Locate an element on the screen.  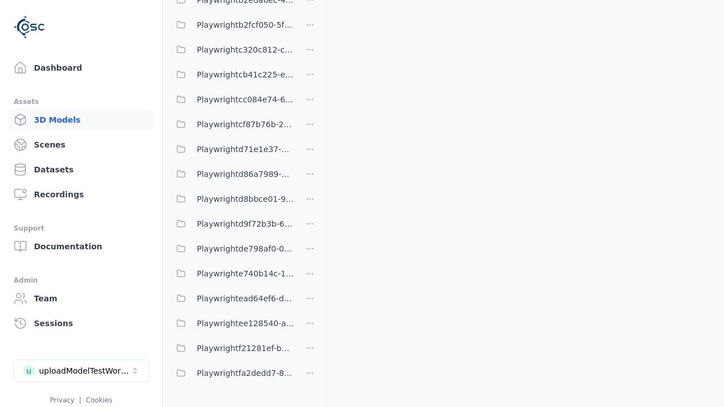
span: Playwrightcf87b76b-25d2-4f03-98a0-0e4abce8ca21 is located at coordinates (245, 124).